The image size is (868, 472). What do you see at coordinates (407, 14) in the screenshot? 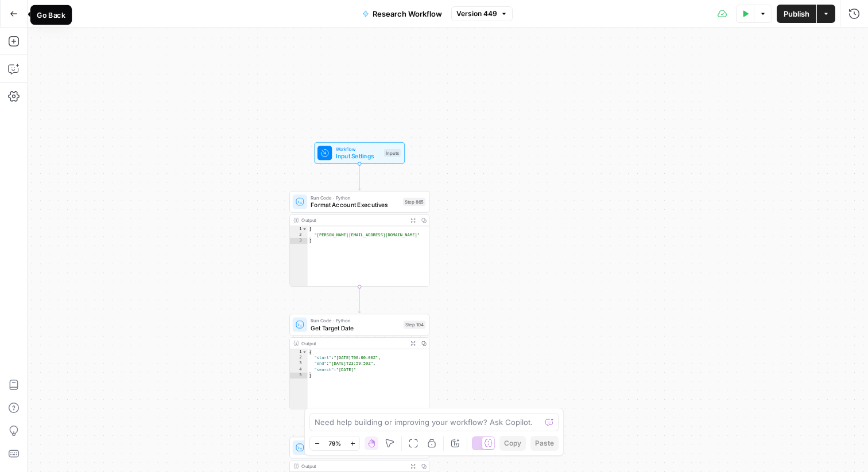
I see `span: Research Workflow` at bounding box center [407, 14].